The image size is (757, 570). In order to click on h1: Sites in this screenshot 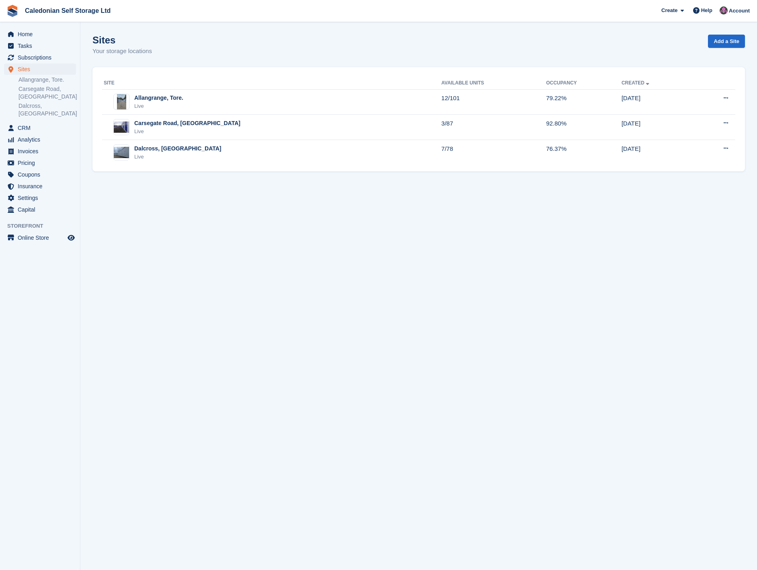, I will do `click(122, 40)`.